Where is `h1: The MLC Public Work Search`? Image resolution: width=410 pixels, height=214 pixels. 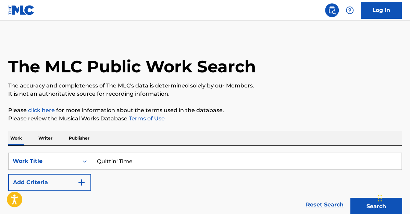
h1: The MLC Public Work Search is located at coordinates (132, 66).